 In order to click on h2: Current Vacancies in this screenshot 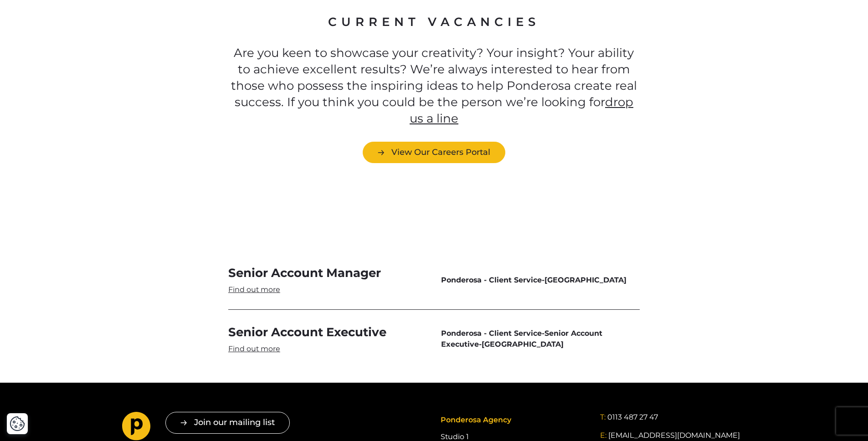, I will do `click(434, 22)`.